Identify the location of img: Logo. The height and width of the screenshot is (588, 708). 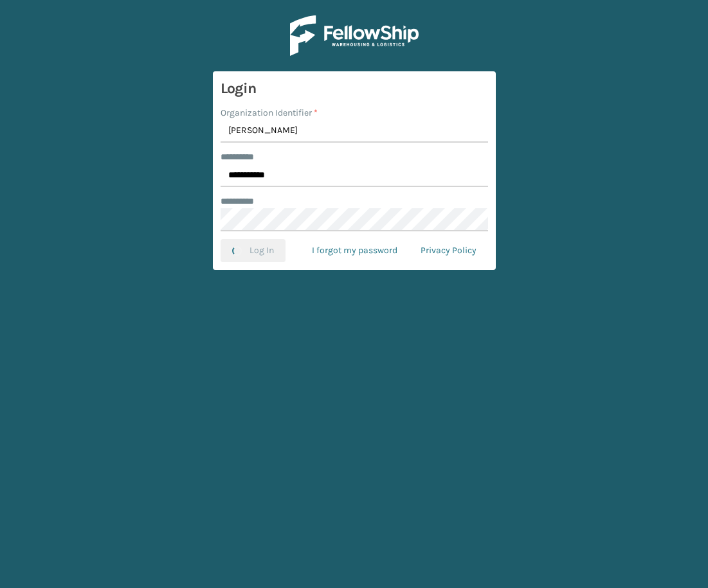
(354, 35).